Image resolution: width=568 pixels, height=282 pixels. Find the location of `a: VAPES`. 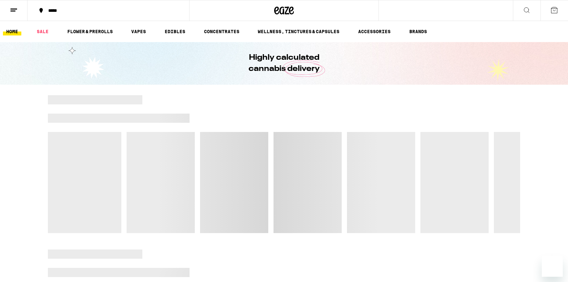

a: VAPES is located at coordinates (138, 31).